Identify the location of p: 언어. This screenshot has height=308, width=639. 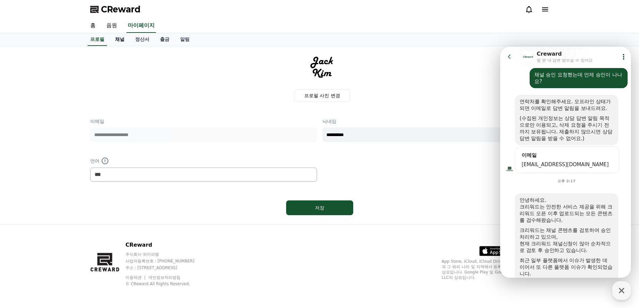
(204, 161).